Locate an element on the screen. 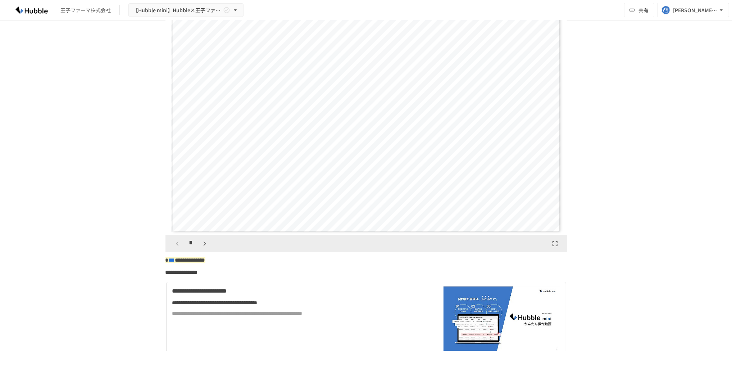  div: 王子ファーマ株式会社 is located at coordinates (86, 10).